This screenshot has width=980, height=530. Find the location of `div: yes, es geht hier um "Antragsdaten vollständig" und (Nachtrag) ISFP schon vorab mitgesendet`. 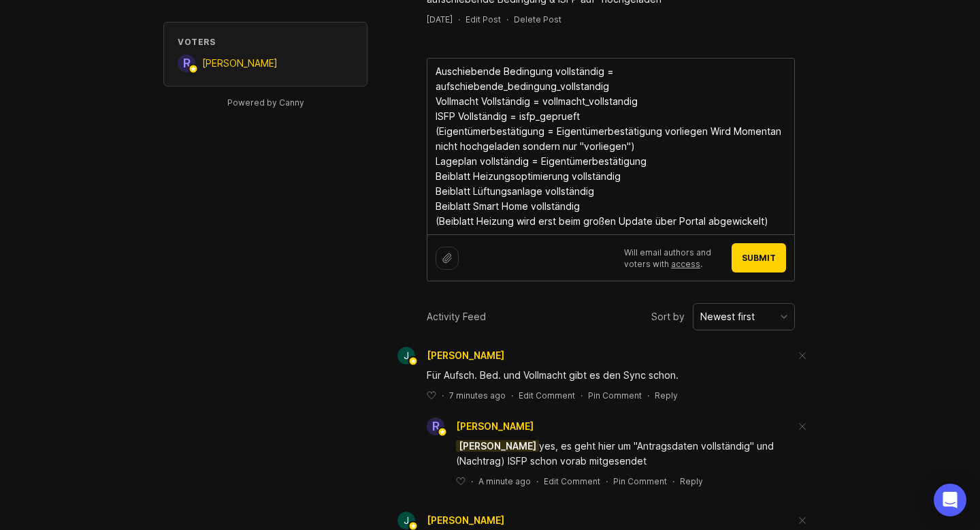

div: yes, es geht hier um "Antragsdaten vollständig" und (Nachtrag) ISFP schon vorab mitgesendet is located at coordinates (625, 453).